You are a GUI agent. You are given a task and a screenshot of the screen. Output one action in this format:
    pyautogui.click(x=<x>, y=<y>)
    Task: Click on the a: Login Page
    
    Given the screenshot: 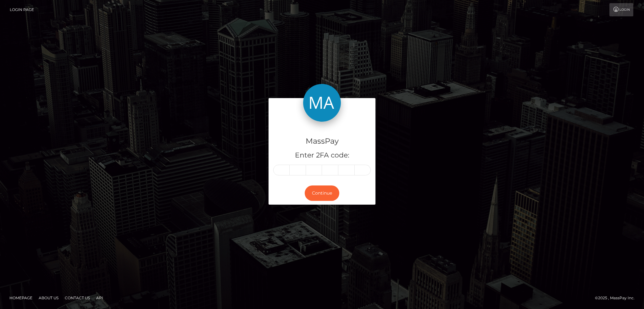 What is the action you would take?
    pyautogui.click(x=22, y=10)
    